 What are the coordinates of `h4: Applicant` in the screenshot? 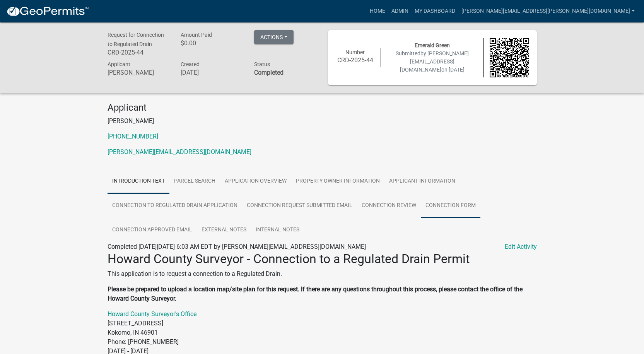 It's located at (322, 108).